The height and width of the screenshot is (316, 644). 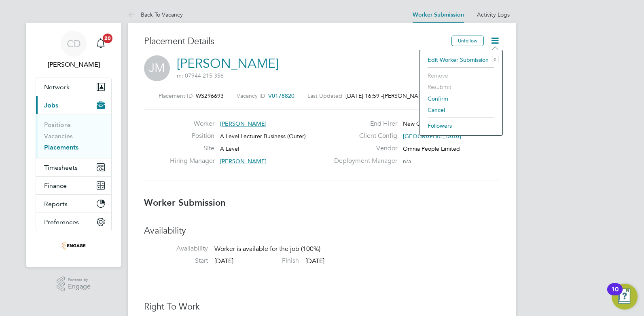 I want to click on a: Back To Vacancy, so click(x=155, y=14).